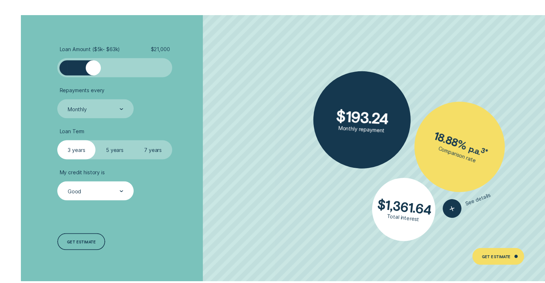 The height and width of the screenshot is (283, 545). Describe the element at coordinates (82, 90) in the screenshot. I see `span: Repayments every` at that location.